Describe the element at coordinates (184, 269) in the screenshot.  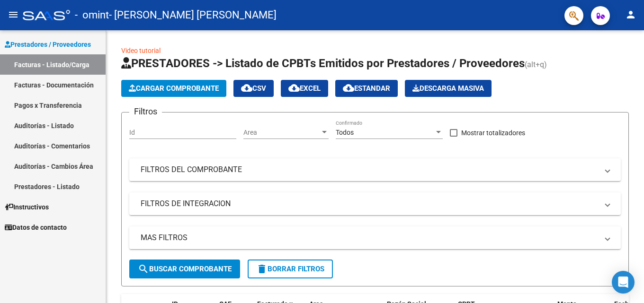
I see `button: Buscar Comprobante` at that location.